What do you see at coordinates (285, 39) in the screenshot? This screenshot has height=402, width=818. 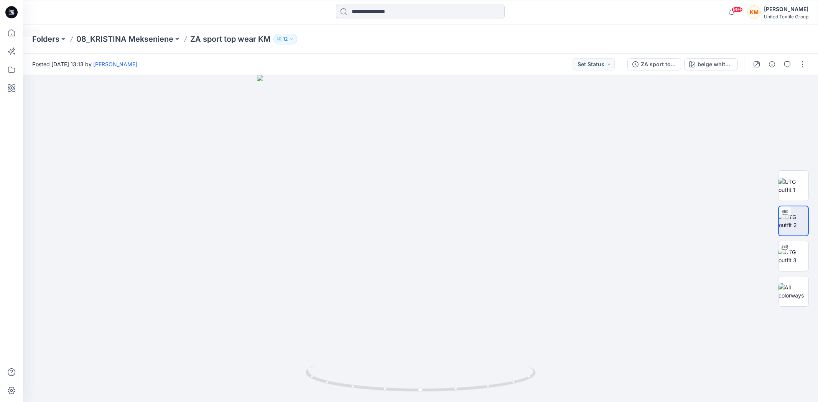 I see `p: 12` at bounding box center [285, 39].